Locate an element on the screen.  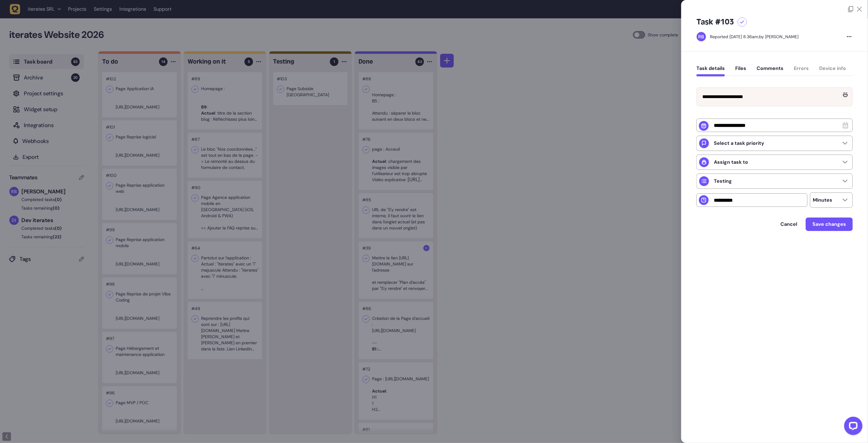
button: Save changes is located at coordinates (829, 224).